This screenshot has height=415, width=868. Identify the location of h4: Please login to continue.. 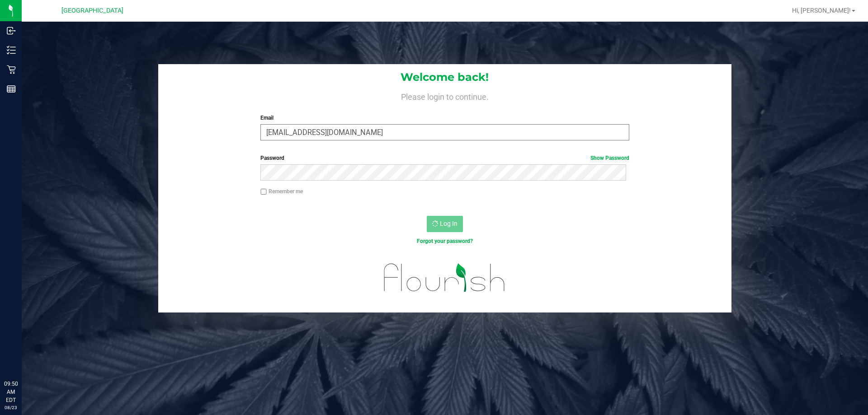
(445, 96).